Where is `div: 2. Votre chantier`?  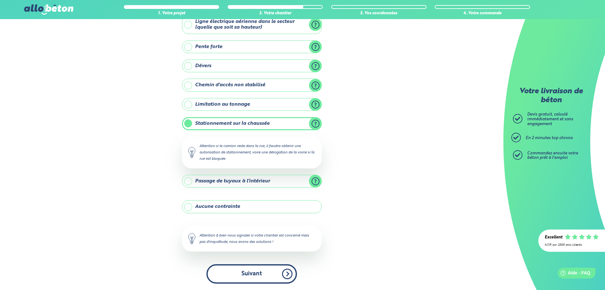
div: 2. Votre chantier is located at coordinates (276, 13).